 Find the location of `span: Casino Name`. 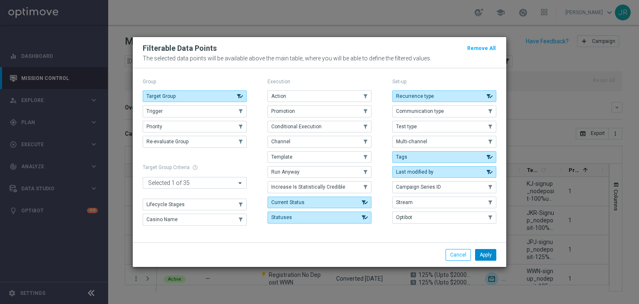

span: Casino Name is located at coordinates (162, 219).